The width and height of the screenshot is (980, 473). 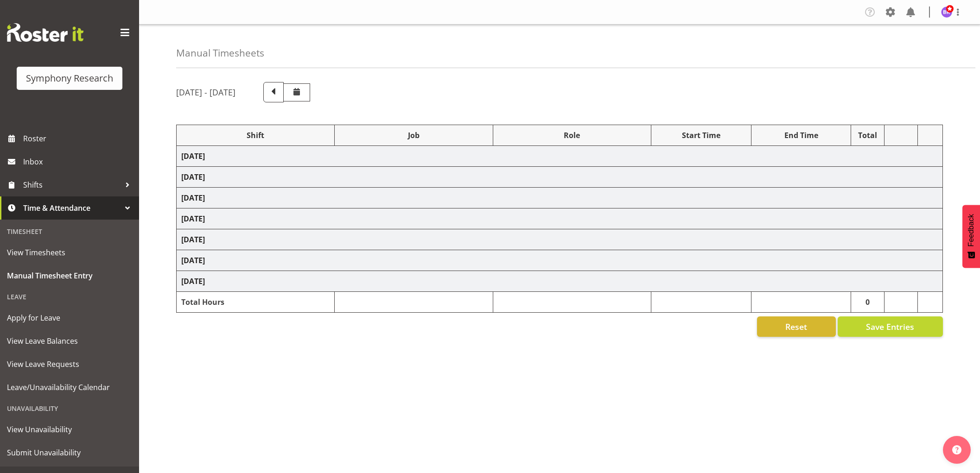 What do you see at coordinates (946, 12) in the screenshot?
I see `img: bhavik-kanna1260.jpg` at bounding box center [946, 12].